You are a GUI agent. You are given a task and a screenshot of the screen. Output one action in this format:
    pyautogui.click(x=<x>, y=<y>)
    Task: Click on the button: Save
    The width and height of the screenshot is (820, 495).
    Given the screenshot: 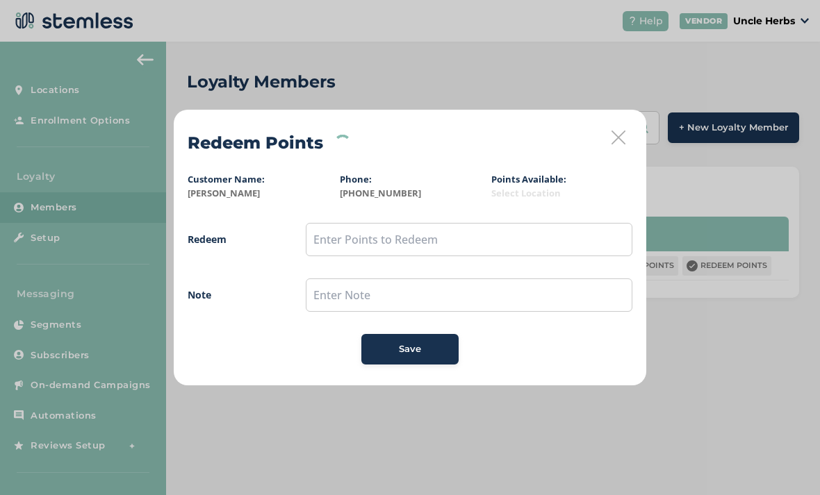 What is the action you would take?
    pyautogui.click(x=410, y=349)
    